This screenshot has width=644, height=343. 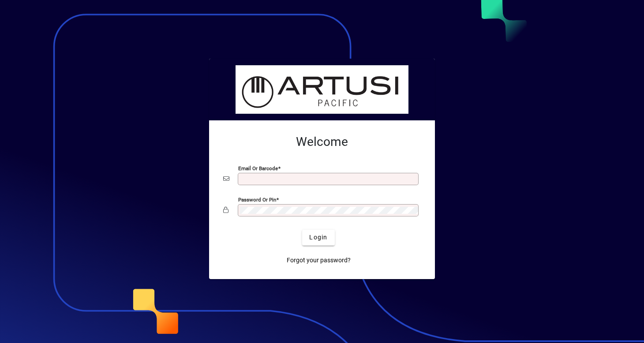 I want to click on a: Forgot your password?, so click(x=319, y=260).